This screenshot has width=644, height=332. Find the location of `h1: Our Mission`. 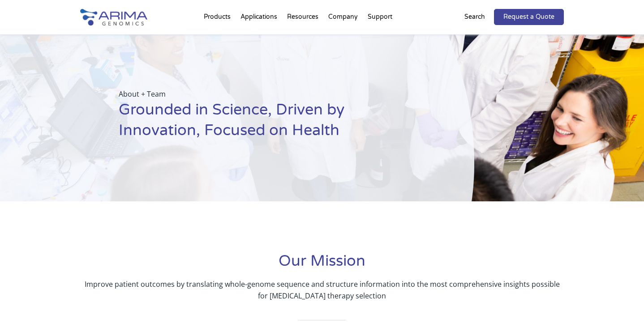

h1: Our Mission is located at coordinates (322, 265).